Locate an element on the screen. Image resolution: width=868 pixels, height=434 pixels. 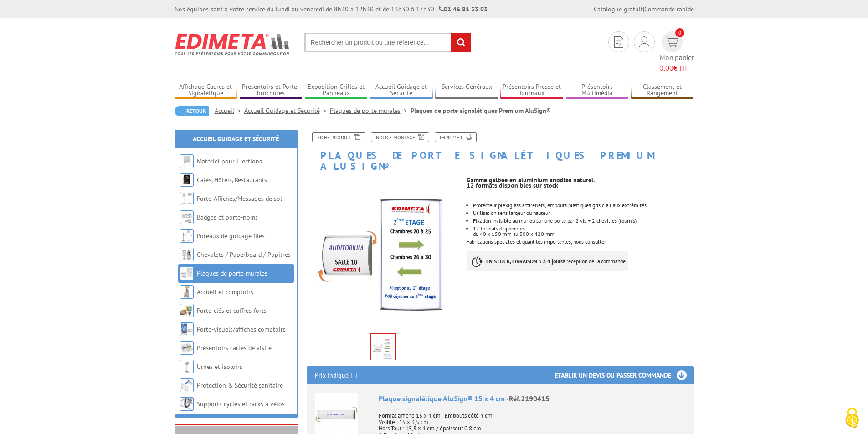
a: Porte-clés et coffres-forts is located at coordinates (231, 310).